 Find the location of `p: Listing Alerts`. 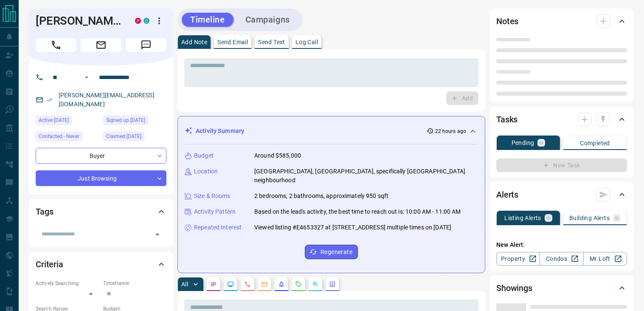

p: Listing Alerts is located at coordinates (523, 218).